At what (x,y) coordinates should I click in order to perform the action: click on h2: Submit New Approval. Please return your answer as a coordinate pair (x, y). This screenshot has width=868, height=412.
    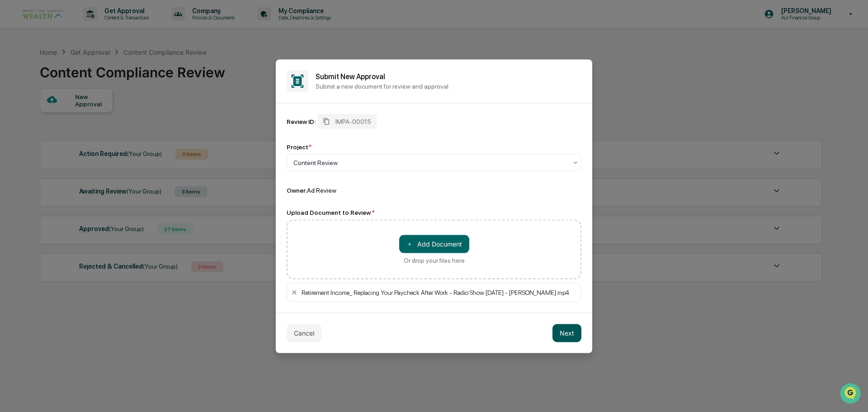
    Looking at the image, I should click on (449, 76).